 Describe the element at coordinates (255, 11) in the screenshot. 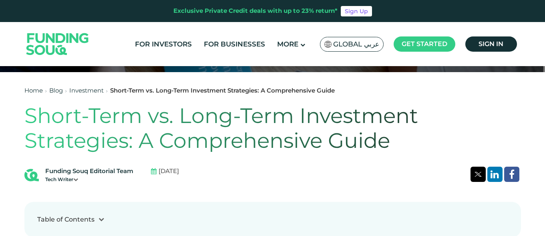

I see `div: Exclusive Private Credit deals with up to 23% return*` at that location.